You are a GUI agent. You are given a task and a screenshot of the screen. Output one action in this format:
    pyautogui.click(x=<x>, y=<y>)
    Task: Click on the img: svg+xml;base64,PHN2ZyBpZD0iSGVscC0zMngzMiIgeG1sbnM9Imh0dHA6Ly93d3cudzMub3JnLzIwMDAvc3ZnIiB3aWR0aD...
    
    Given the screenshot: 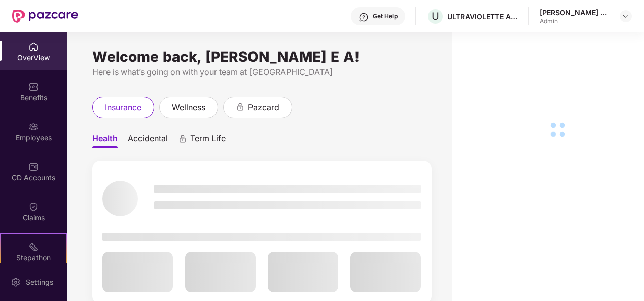 What is the action you would take?
    pyautogui.click(x=363, y=18)
    